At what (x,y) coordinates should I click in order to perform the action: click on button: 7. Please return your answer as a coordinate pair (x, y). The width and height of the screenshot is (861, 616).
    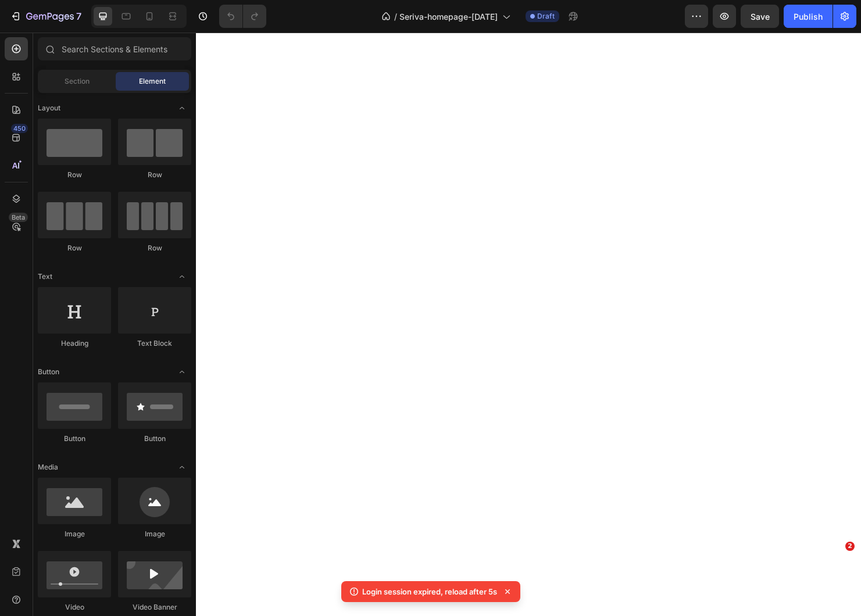
    Looking at the image, I should click on (45, 17).